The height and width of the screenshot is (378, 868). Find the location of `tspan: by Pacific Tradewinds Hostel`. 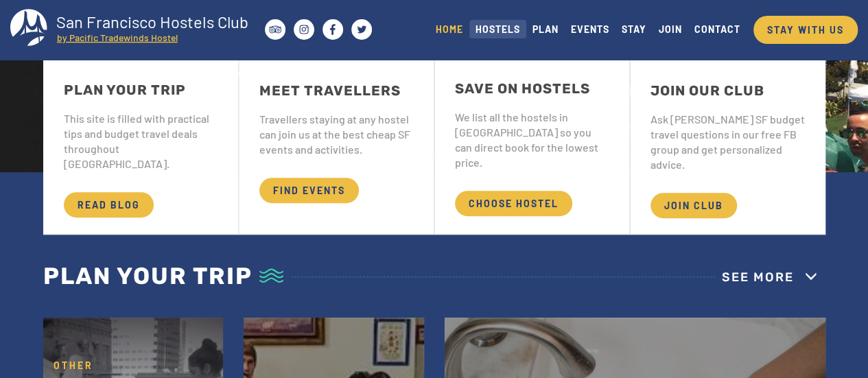

tspan: by Pacific Tradewinds Hostel is located at coordinates (118, 37).